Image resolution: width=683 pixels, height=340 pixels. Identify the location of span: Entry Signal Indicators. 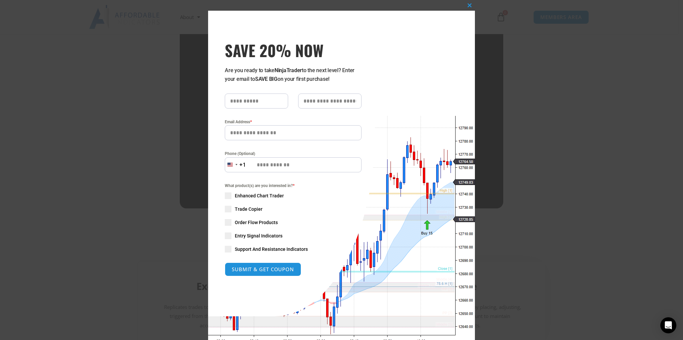
(259, 236).